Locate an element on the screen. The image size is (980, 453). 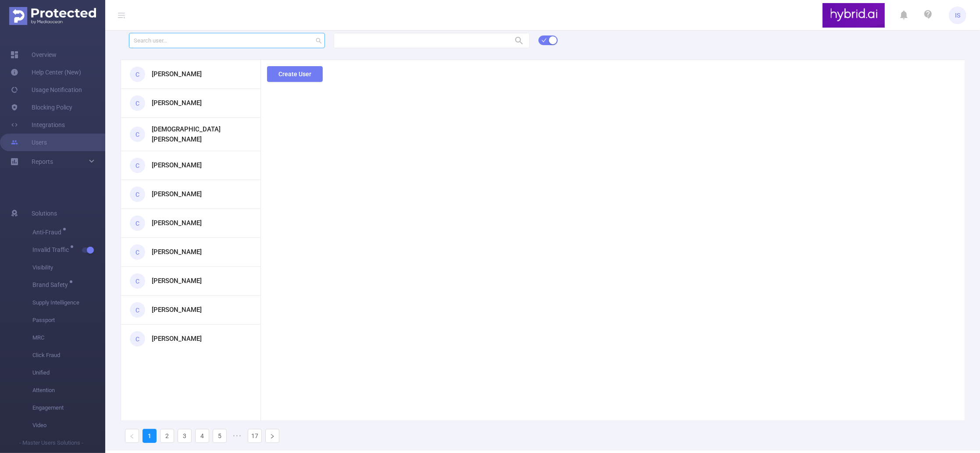
i: icon: right is located at coordinates (273, 437).